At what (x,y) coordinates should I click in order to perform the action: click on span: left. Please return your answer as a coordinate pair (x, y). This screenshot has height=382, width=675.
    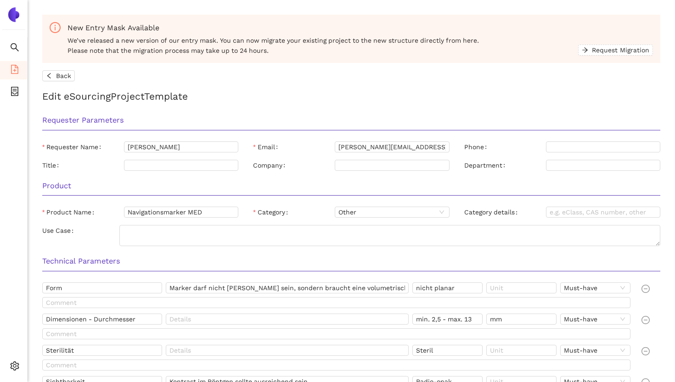
    Looking at the image, I should click on (49, 76).